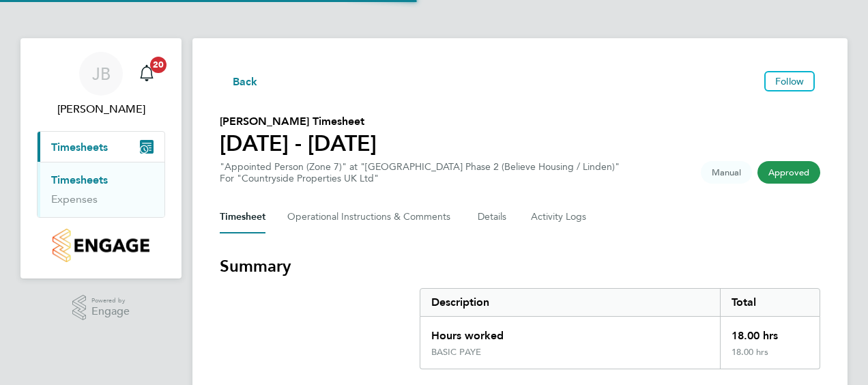 Image resolution: width=868 pixels, height=385 pixels. What do you see at coordinates (111, 311) in the screenshot?
I see `span: Engage` at bounding box center [111, 311].